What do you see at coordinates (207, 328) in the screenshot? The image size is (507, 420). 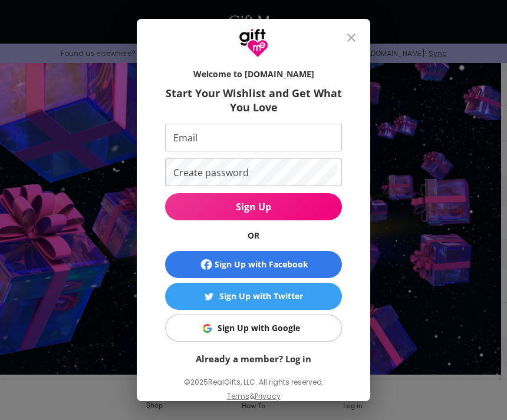 I see `img: Sign Up with Google` at bounding box center [207, 328].